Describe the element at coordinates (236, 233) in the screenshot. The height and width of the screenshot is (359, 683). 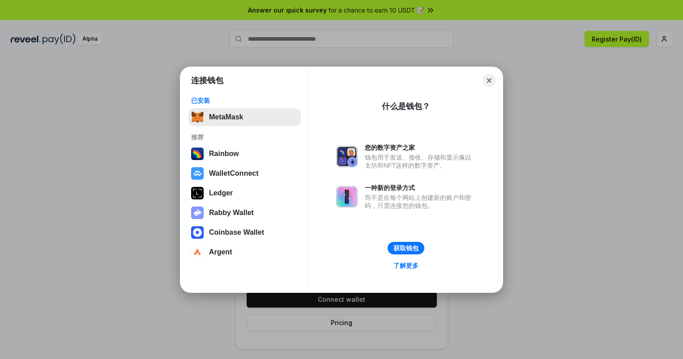
I see `div: Coinbase Wallet` at that location.